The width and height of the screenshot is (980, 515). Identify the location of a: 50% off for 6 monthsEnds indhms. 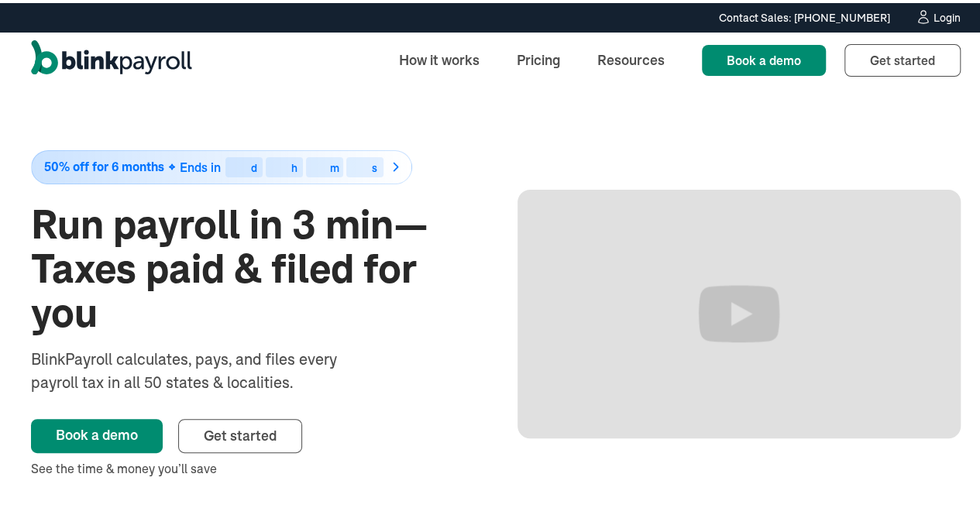
(252, 164).